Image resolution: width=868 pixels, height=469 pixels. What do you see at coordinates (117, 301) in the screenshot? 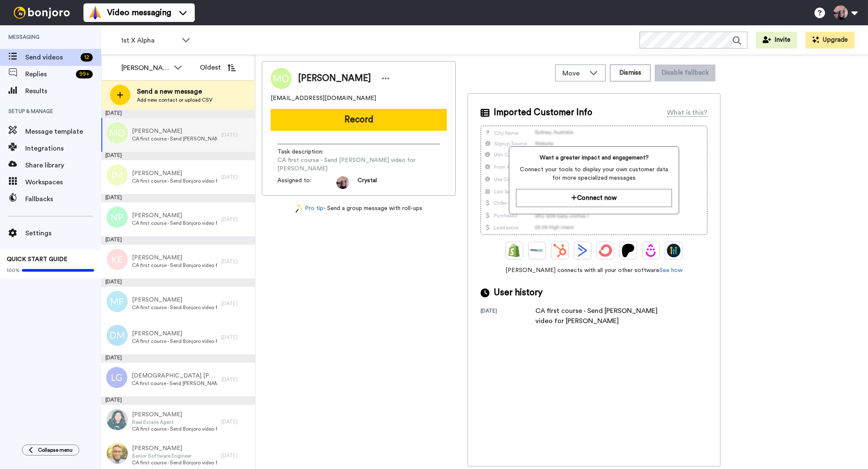
I see `img: mf.png` at bounding box center [117, 301].